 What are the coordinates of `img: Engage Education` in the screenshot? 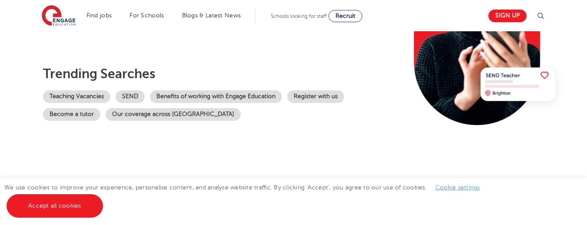 It's located at (59, 16).